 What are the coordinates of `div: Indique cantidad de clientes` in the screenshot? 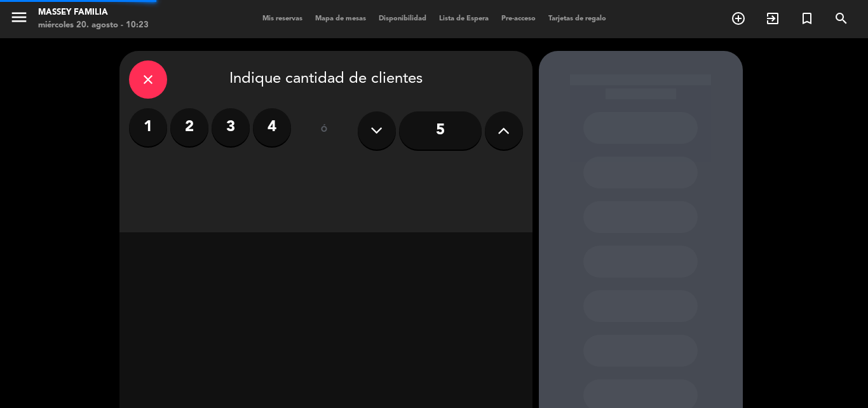 It's located at (326, 79).